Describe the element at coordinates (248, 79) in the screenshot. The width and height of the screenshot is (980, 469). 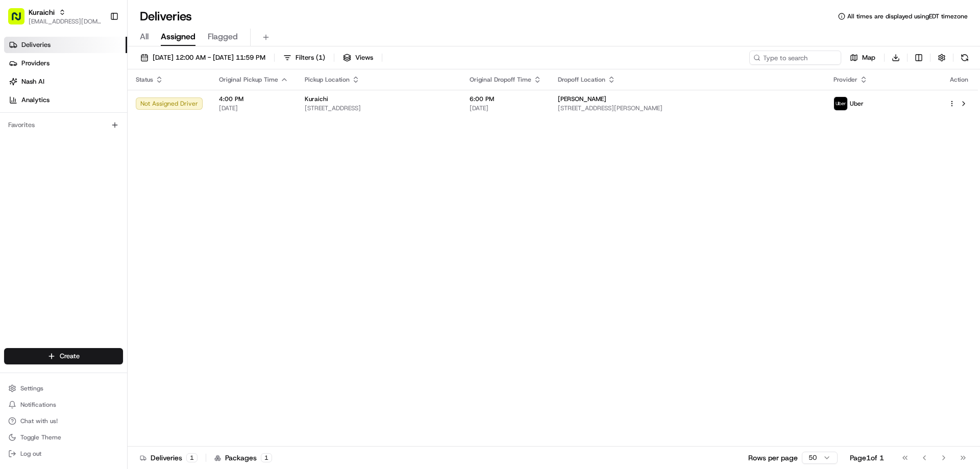
I see `span: Original Pickup Time` at that location.